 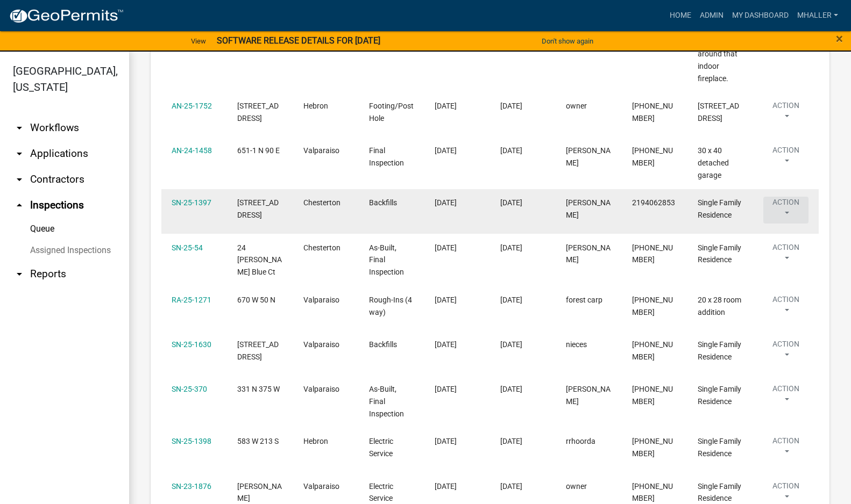 I want to click on span: 219-869-3255, so click(x=653, y=448).